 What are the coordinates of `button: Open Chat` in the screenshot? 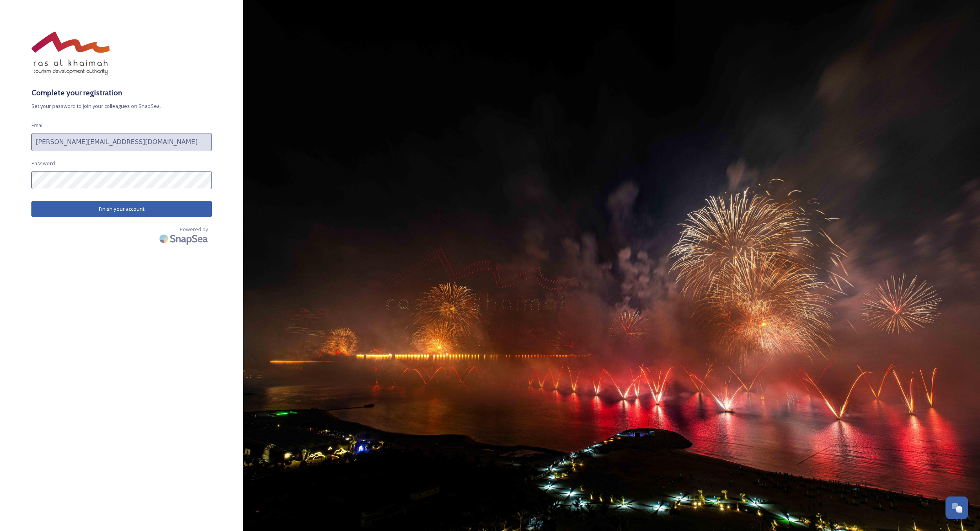 It's located at (957, 508).